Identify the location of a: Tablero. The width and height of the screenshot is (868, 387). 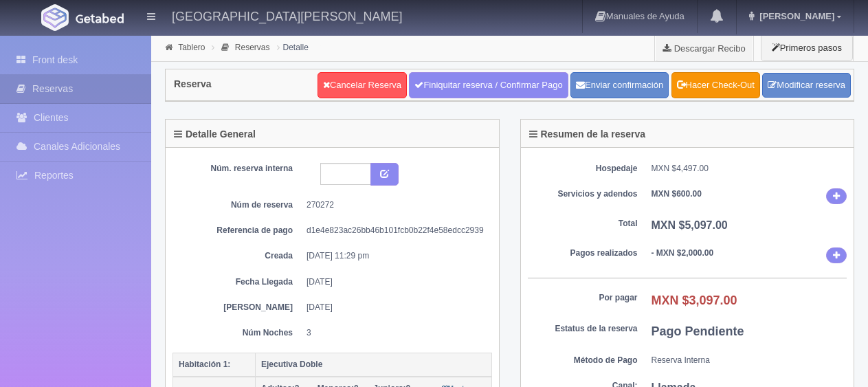
(191, 48).